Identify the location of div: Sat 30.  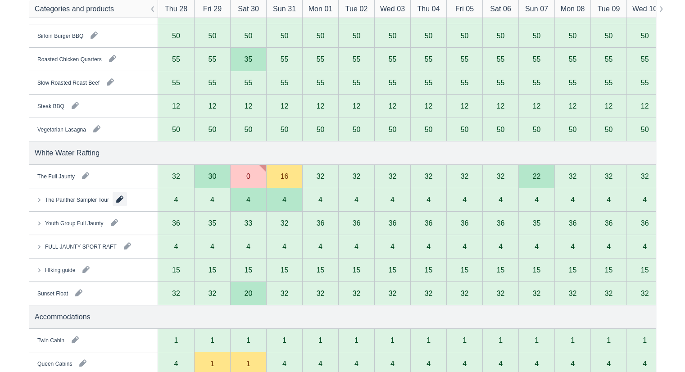
(248, 9).